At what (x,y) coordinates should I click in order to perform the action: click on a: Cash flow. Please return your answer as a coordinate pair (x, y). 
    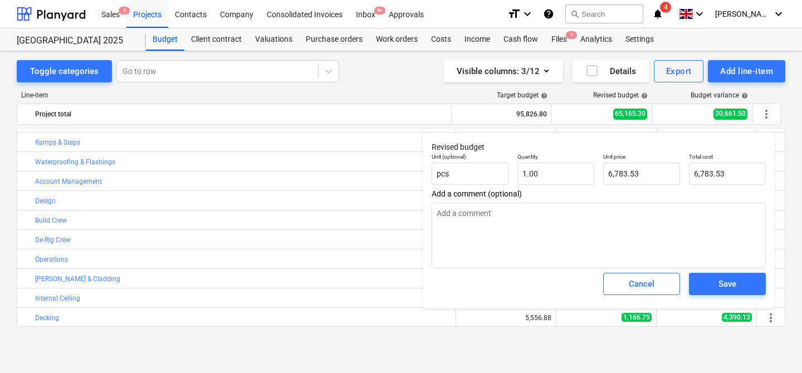
    Looking at the image, I should click on (521, 40).